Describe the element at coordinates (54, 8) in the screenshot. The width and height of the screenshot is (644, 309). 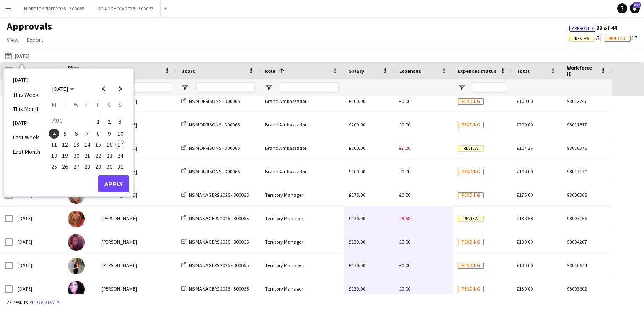
I see `button: NORDIC SPIRIT 2025 - 300065` at that location.